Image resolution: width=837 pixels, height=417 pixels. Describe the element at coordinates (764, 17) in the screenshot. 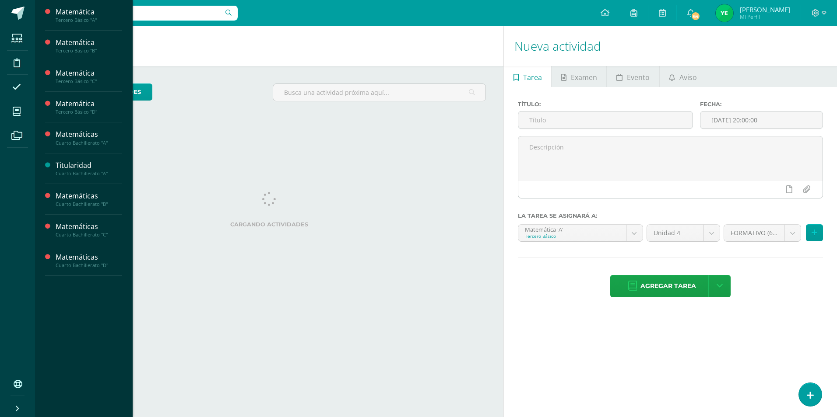

I see `span: Mi Perfil` at that location.